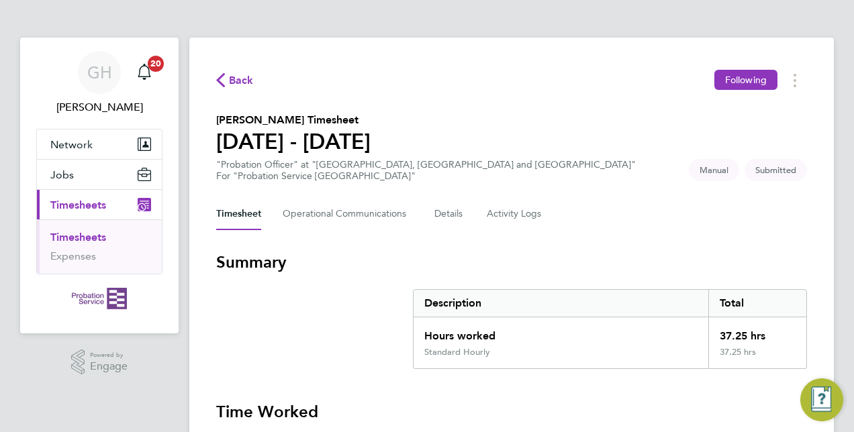 The image size is (854, 432). I want to click on div: Summary, so click(609, 329).